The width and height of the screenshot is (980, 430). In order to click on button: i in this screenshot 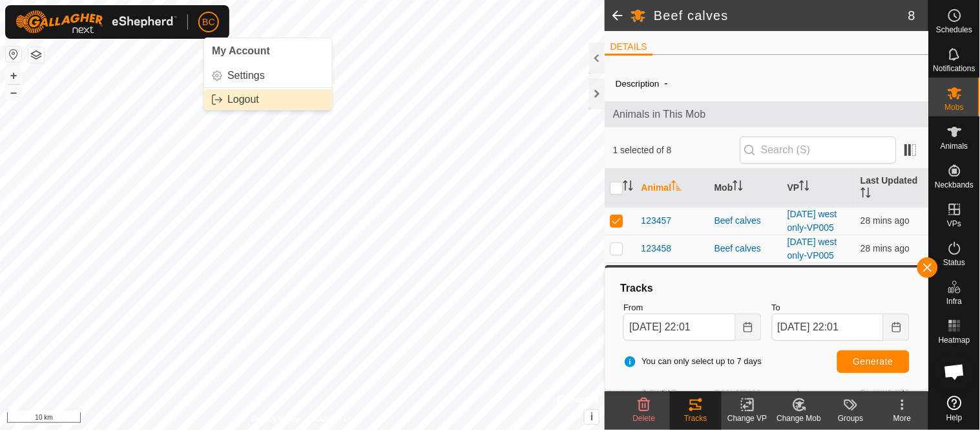, I will do `click(592, 417)`.